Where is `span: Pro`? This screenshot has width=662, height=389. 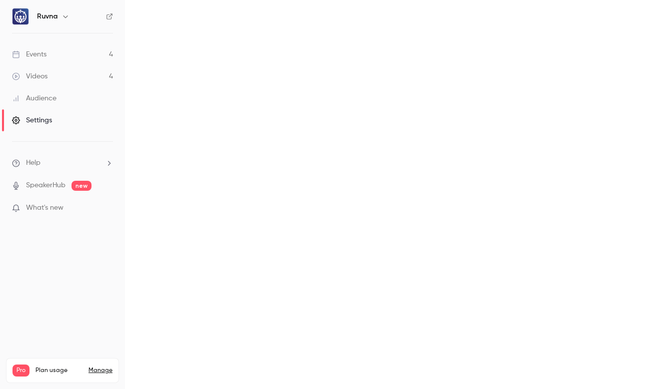
span: Pro is located at coordinates (21, 371).